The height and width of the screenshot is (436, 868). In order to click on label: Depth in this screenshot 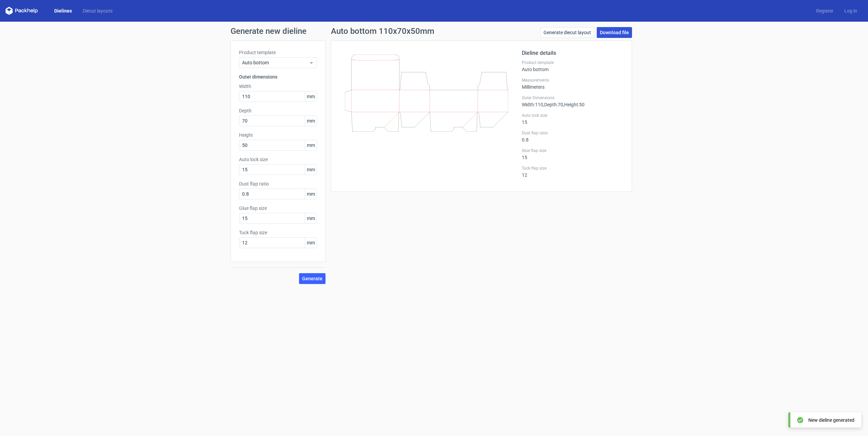, I will do `click(278, 110)`.